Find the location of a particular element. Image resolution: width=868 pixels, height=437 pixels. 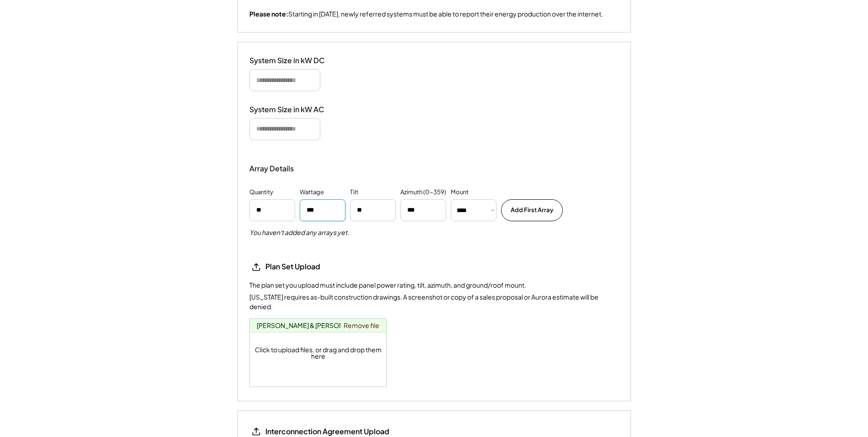

div: The plan set you upload must include panel power rating, tilt, azimuth, and ground/roof mount. is located at coordinates (387, 285).